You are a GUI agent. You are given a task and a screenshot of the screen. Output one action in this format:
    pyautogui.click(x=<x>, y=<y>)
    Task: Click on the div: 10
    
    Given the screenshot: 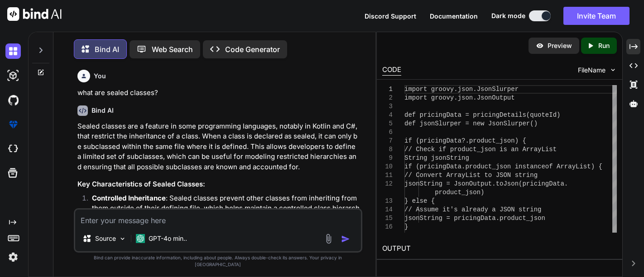 What is the action you would take?
    pyautogui.click(x=387, y=166)
    